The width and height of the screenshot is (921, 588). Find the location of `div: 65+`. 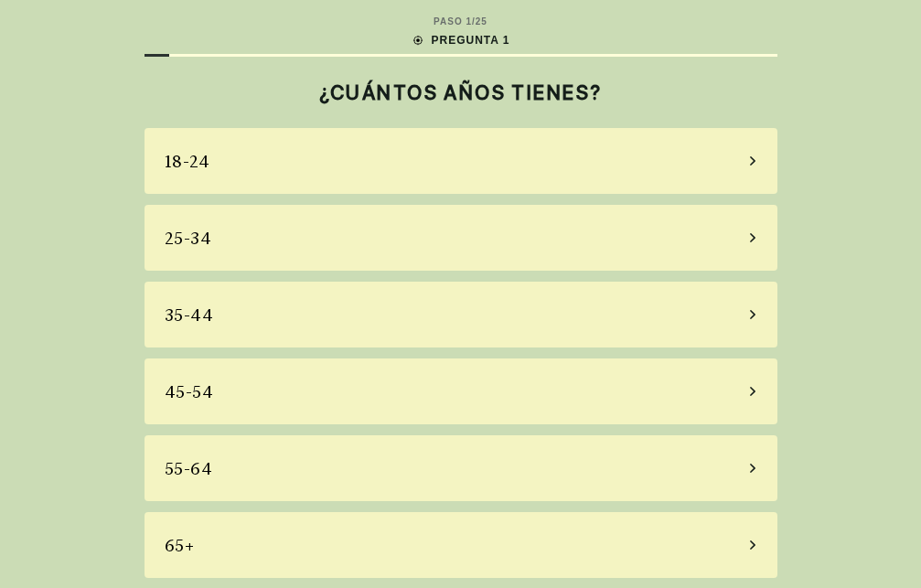

div: 65+ is located at coordinates (179, 545).